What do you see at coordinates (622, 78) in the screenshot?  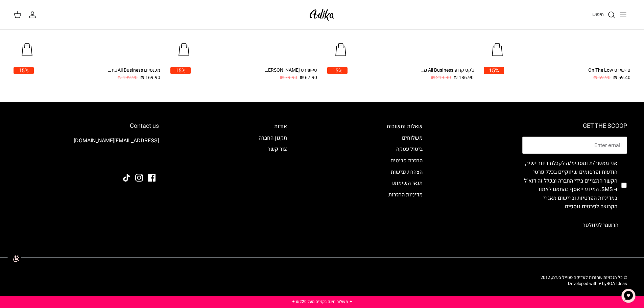 I see `span: 59.40 ₪` at bounding box center [622, 78].